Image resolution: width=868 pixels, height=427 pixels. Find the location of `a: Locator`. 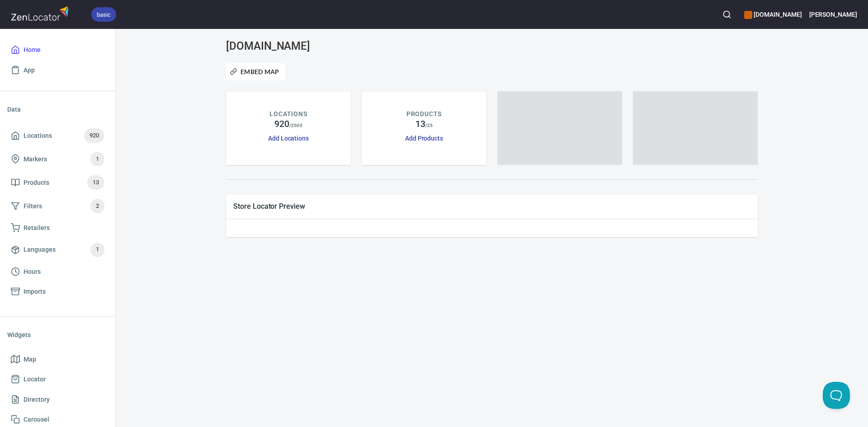

a: Locator is located at coordinates (57, 379).